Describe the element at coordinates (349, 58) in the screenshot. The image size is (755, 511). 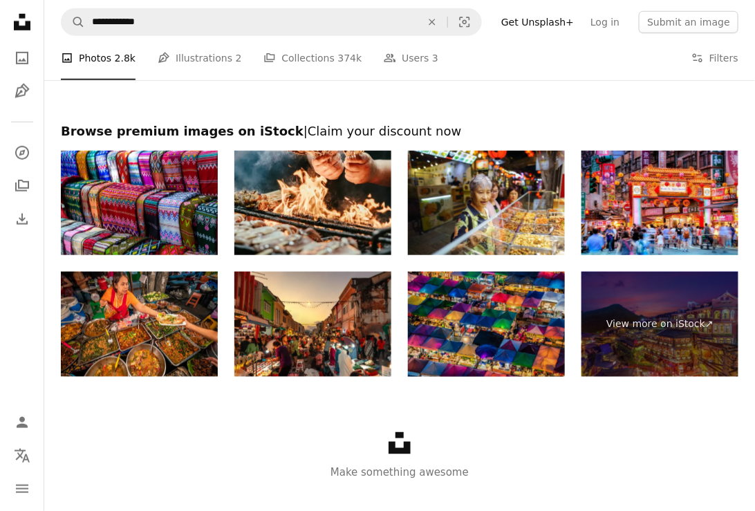
I see `span: 374k` at that location.